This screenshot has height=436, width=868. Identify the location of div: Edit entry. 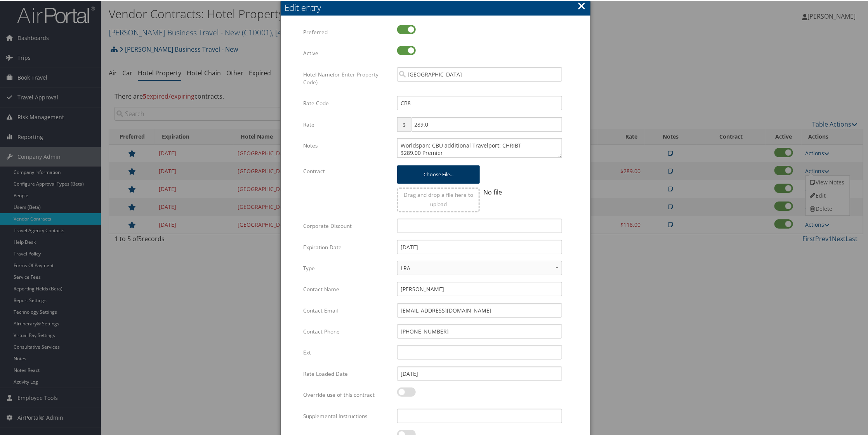
(437, 7).